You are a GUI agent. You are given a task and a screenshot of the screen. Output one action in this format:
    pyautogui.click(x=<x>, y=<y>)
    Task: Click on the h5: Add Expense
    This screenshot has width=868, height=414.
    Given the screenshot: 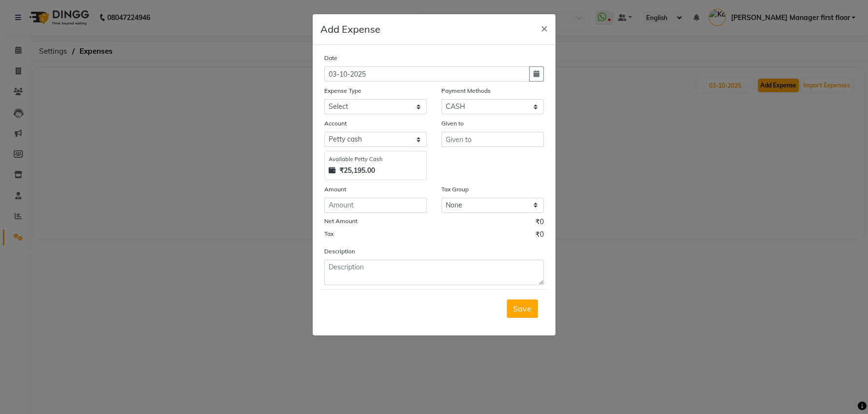 What is the action you would take?
    pyautogui.click(x=350, y=29)
    